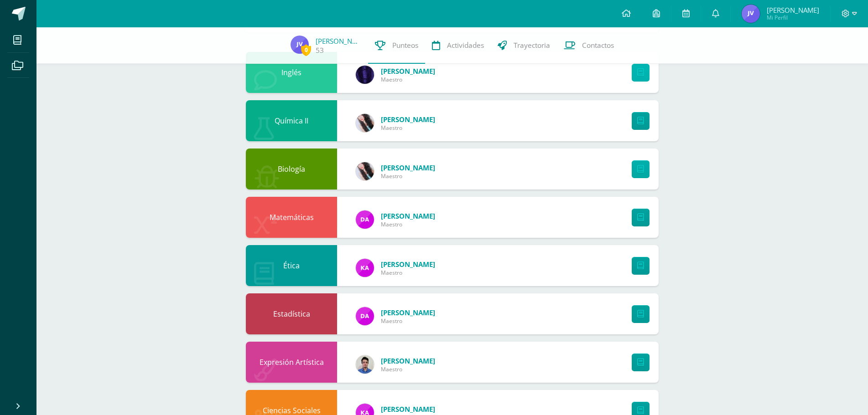 The height and width of the screenshot is (415, 868). What do you see at coordinates (523, 45) in the screenshot?
I see `a: Trayectoria` at bounding box center [523, 45].